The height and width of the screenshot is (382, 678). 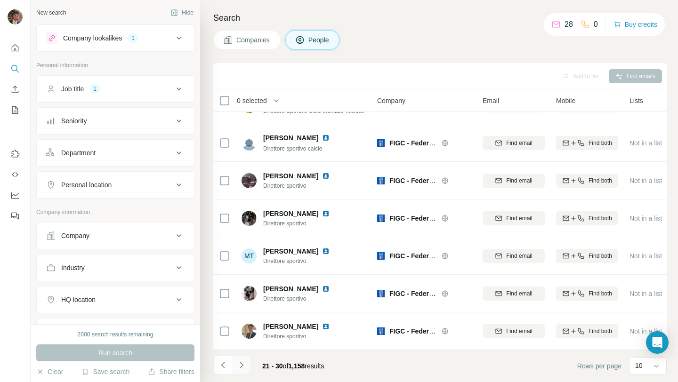 I want to click on button: Job title1, so click(x=115, y=89).